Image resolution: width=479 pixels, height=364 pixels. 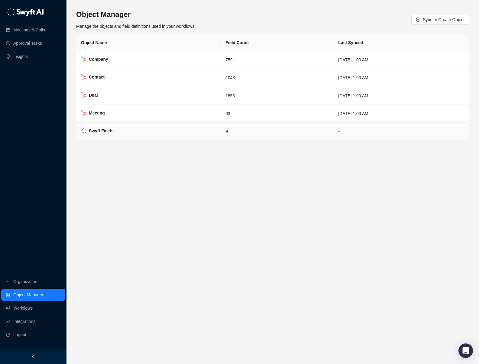 What do you see at coordinates (84, 131) in the screenshot?
I see `img: Swyft Logo` at bounding box center [84, 131].